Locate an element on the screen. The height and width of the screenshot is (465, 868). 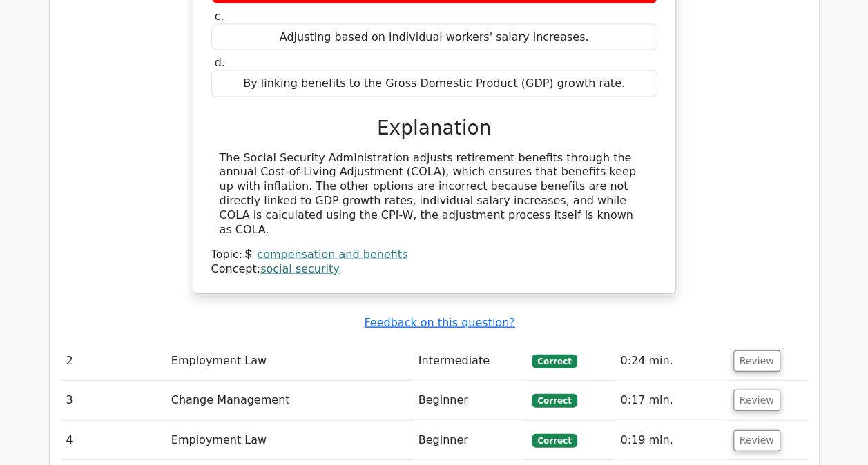
span: d. is located at coordinates (219, 62).